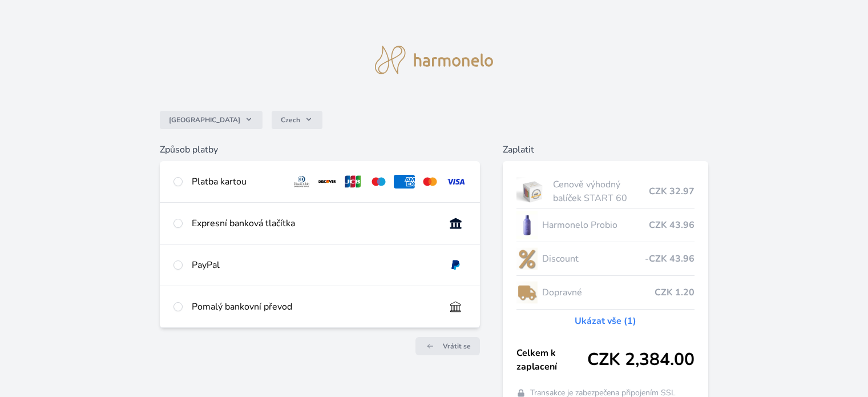 This screenshot has width=868, height=397. I want to click on span: Vrátit se, so click(456, 346).